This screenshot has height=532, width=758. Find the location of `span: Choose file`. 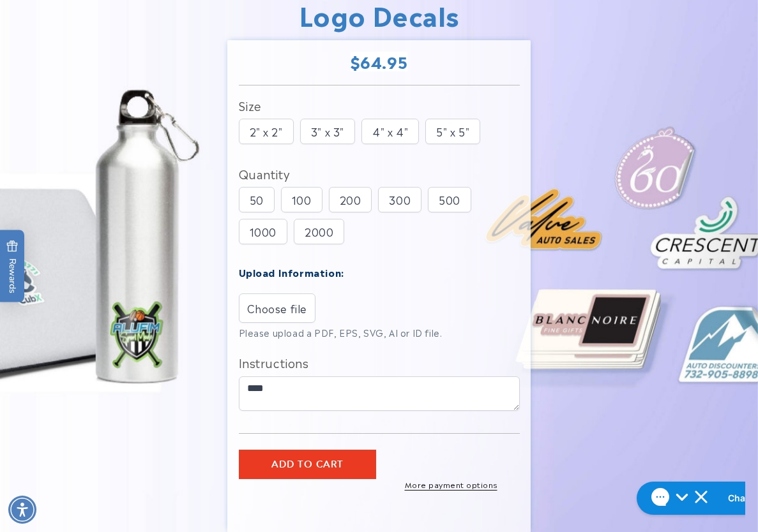

span: Choose file is located at coordinates (277, 308).